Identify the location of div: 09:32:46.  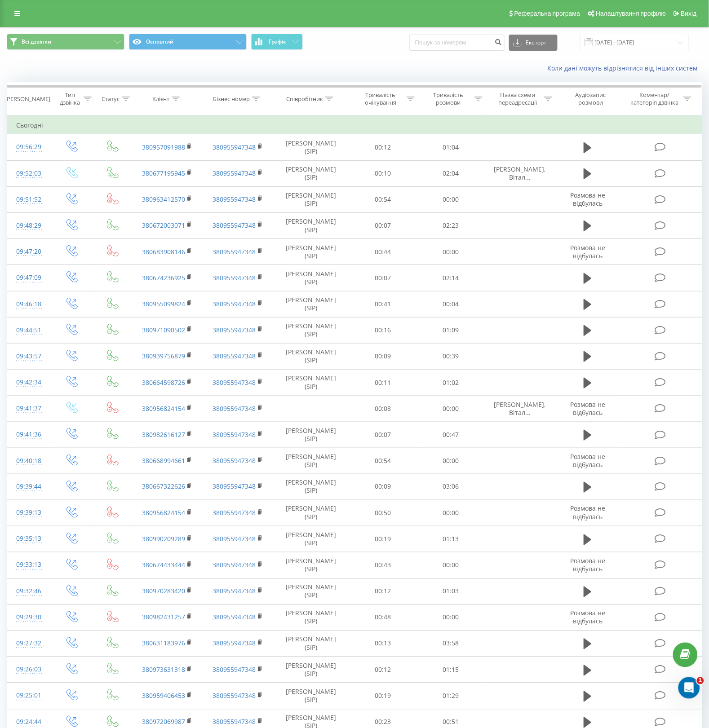
(28, 591).